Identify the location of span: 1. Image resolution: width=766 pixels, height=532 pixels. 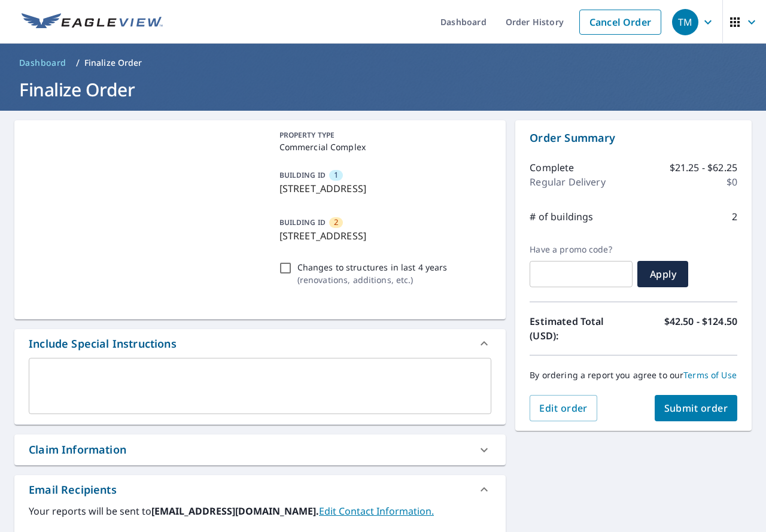
(336, 175).